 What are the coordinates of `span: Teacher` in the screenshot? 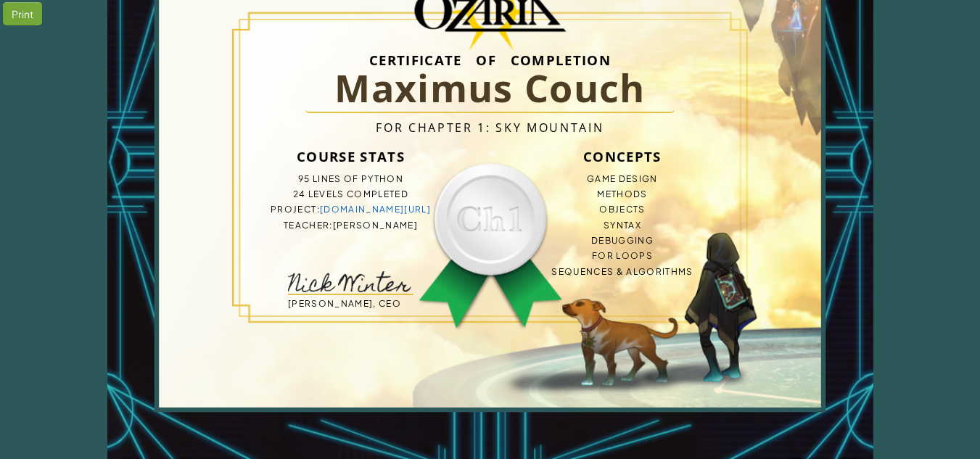 It's located at (306, 225).